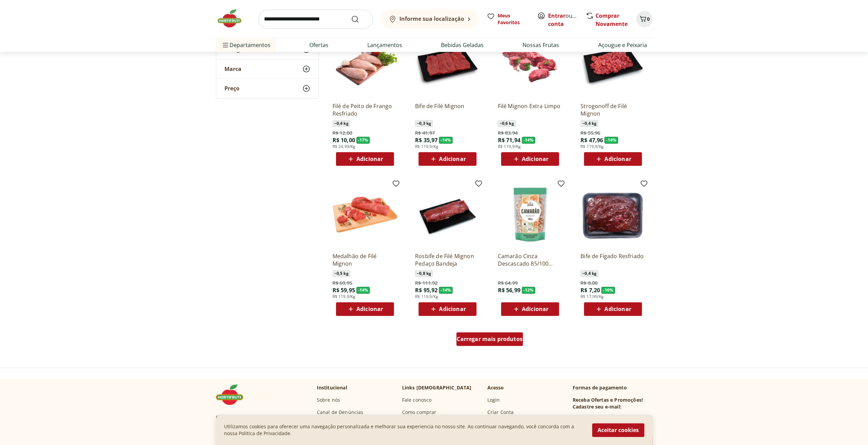 This screenshot has width=868, height=445. I want to click on a: Fale conosco, so click(417, 400).